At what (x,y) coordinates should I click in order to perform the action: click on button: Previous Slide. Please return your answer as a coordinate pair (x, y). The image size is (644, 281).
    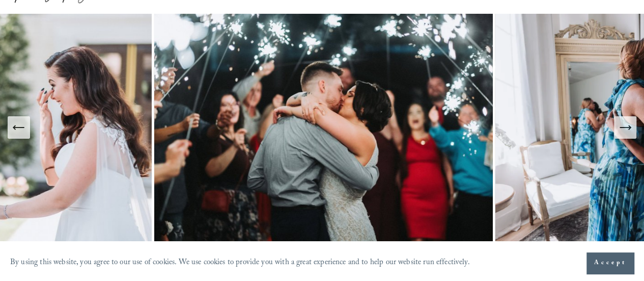
    Looking at the image, I should click on (19, 127).